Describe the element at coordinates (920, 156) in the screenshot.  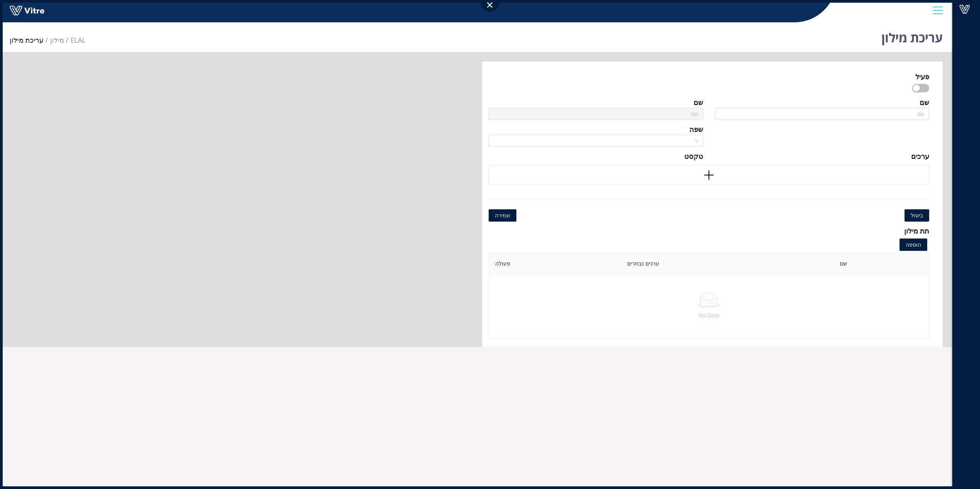
I see `div: ערכים` at that location.